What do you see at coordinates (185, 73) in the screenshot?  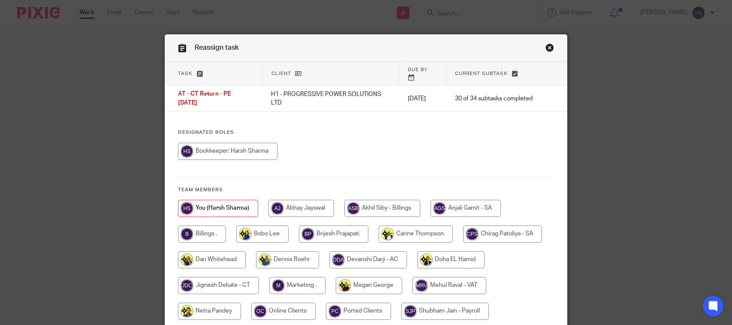 I see `span: Task` at bounding box center [185, 73].